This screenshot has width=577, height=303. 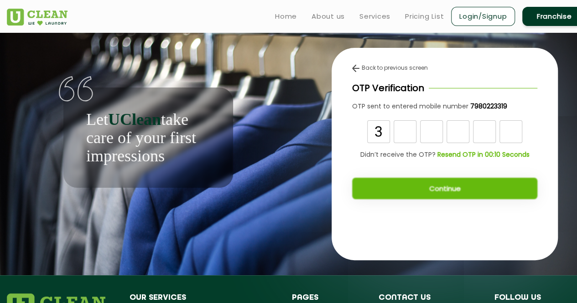 I want to click on a: About us, so click(x=328, y=16).